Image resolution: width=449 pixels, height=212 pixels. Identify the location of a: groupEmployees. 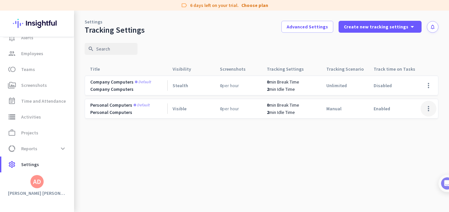
(38, 54).